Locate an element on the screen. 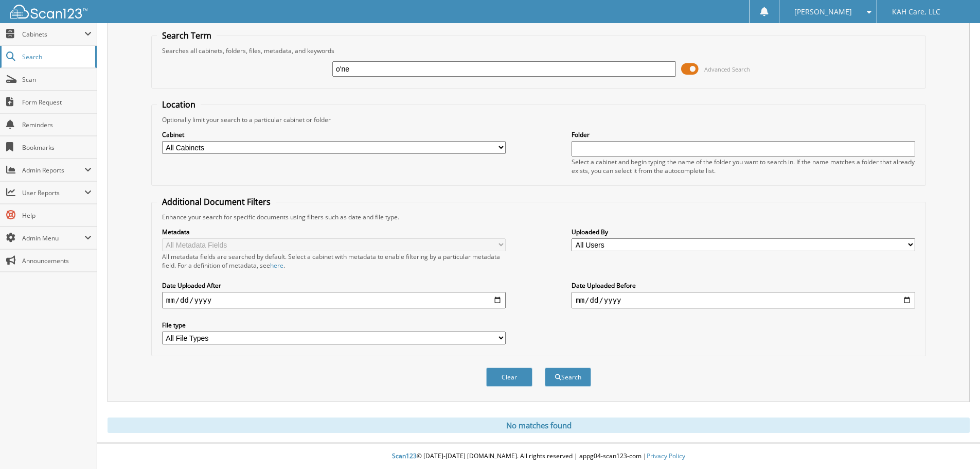 The height and width of the screenshot is (469, 980). div: All metadata fields are searched by default. Select a cabinet with metadata to enable filtering b... is located at coordinates (334, 261).